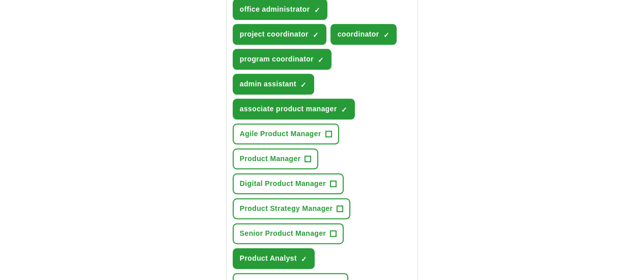 The width and height of the screenshot is (644, 280). Describe the element at coordinates (288, 233) in the screenshot. I see `button: Senior Product Manager` at that location.